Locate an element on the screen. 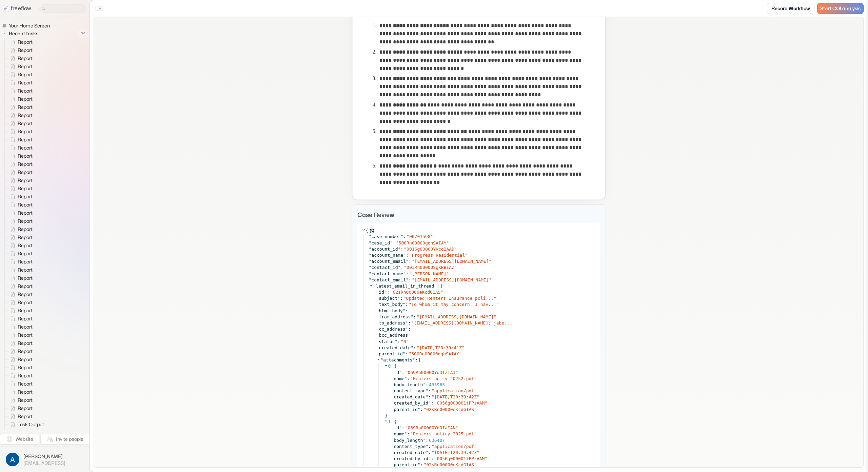 This screenshot has width=868, height=472. button: Invite people is located at coordinates (65, 439).